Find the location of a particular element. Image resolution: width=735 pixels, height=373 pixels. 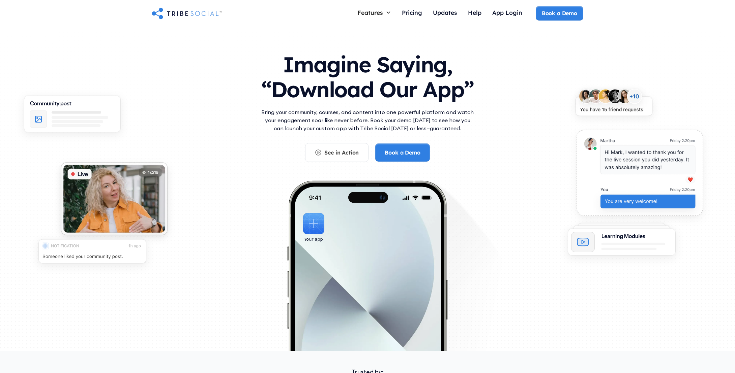

div: Updates is located at coordinates (445, 12).